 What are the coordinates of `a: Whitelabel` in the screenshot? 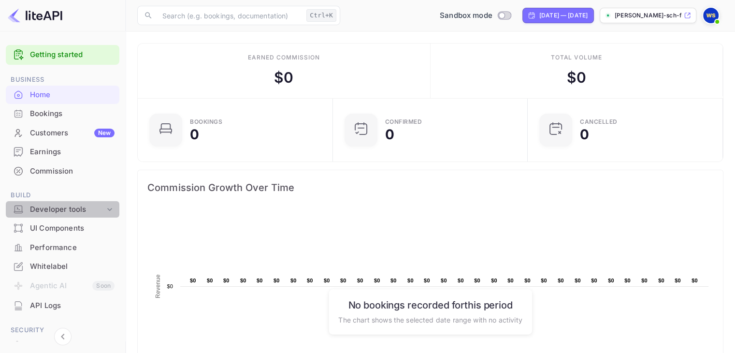 It's located at (62, 266).